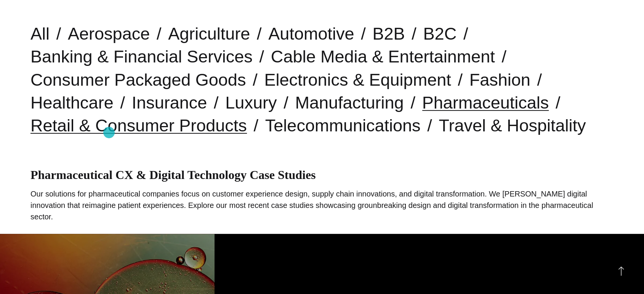 The height and width of the screenshot is (294, 644). What do you see at coordinates (40, 34) in the screenshot?
I see `a: All` at bounding box center [40, 34].